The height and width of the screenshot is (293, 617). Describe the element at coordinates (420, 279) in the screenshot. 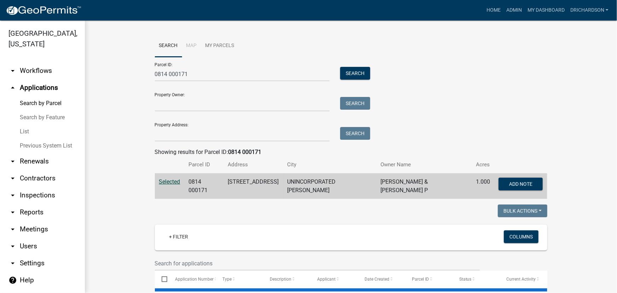

I see `span: Parcel ID` at that location.